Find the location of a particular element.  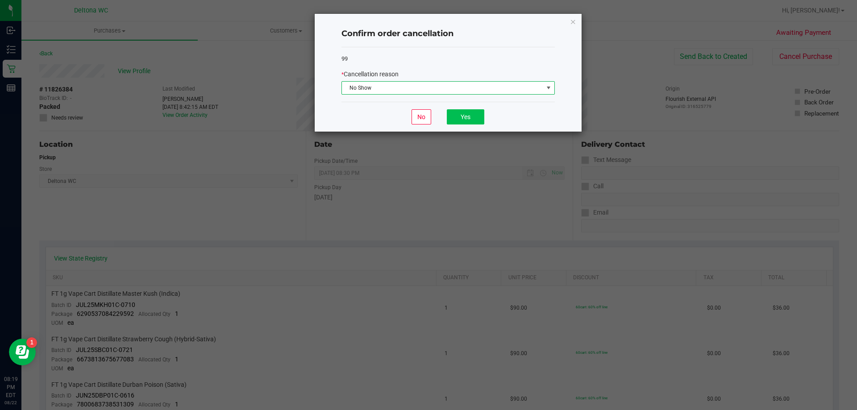

button: No is located at coordinates (421, 117).